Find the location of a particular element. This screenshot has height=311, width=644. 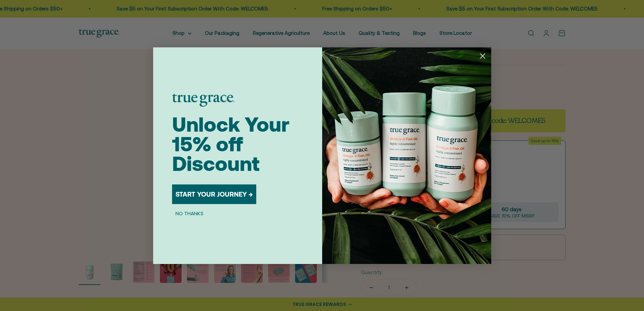

span: Unlock Your 15% off Discount is located at coordinates (231, 144).